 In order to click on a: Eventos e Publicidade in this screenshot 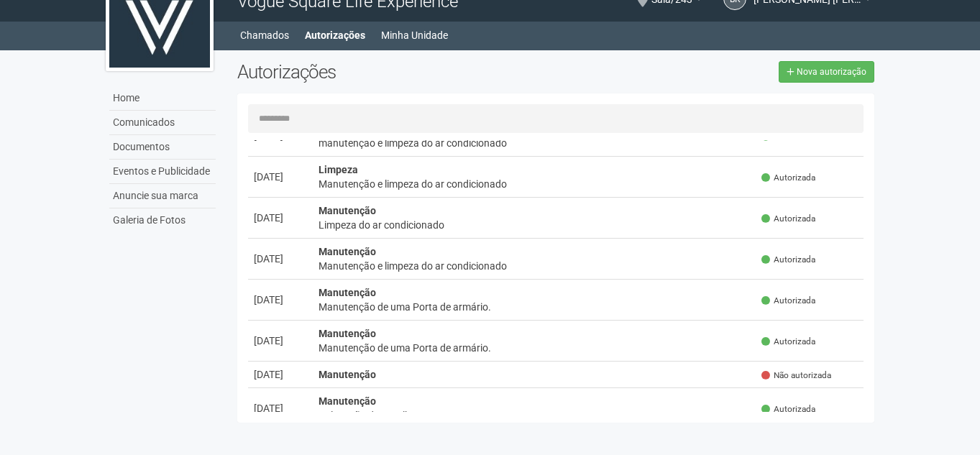, I will do `click(163, 172)`.